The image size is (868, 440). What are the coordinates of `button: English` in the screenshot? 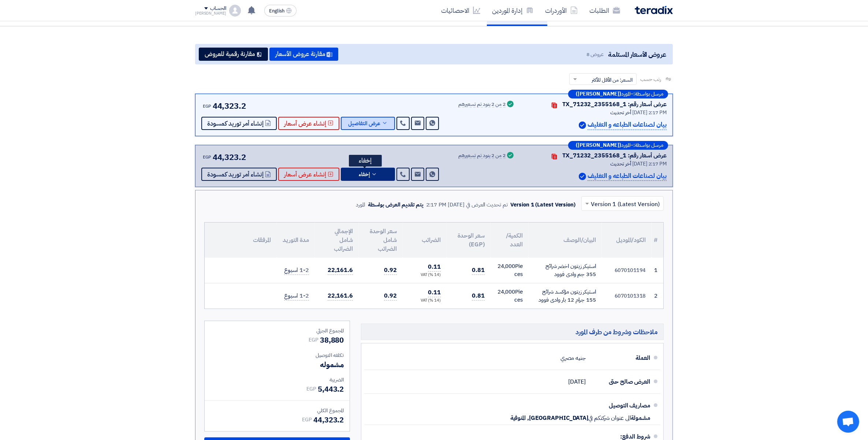 It's located at (281, 10).